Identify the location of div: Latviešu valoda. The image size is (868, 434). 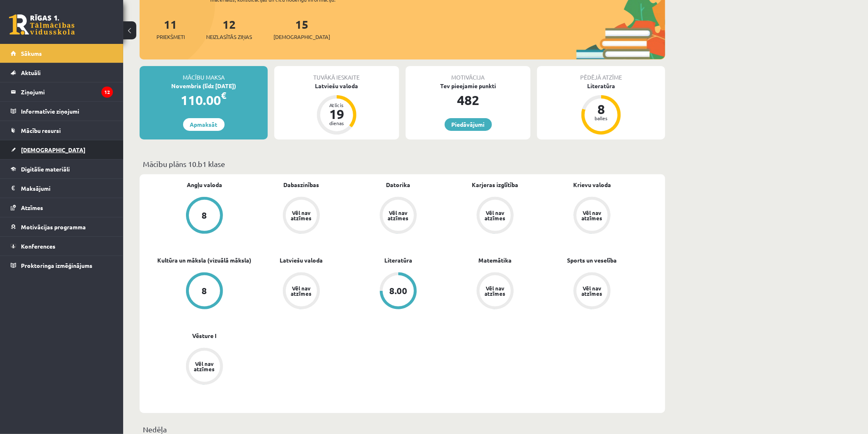
(336, 86).